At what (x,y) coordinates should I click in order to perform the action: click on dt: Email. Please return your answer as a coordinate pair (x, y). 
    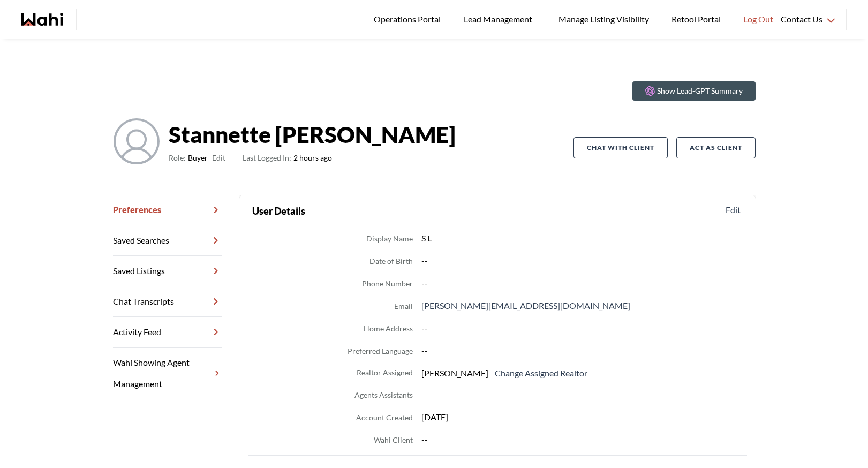
    Looking at the image, I should click on (403, 307).